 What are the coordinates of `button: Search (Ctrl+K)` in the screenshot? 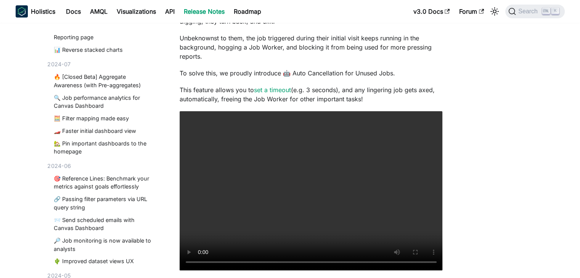 It's located at (534, 11).